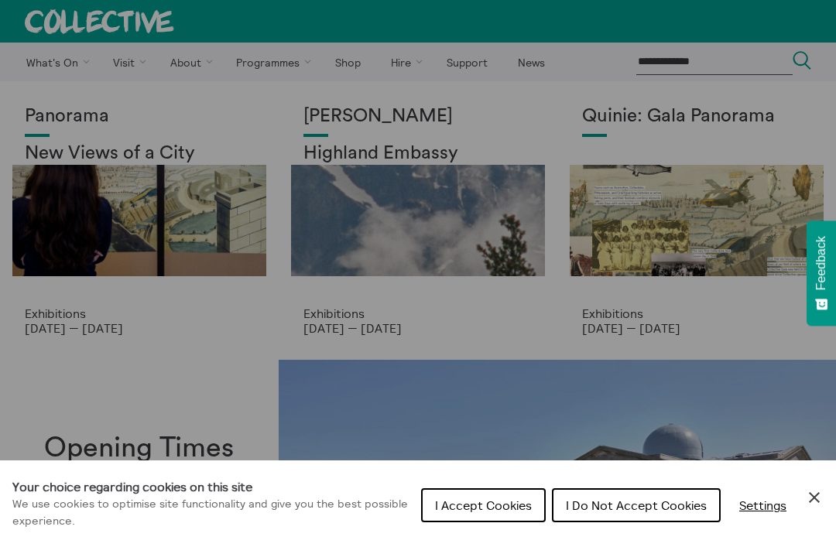  Describe the element at coordinates (210, 512) in the screenshot. I see `p: We use cookies to optimise site functionality and give you the best possible experience.` at that location.